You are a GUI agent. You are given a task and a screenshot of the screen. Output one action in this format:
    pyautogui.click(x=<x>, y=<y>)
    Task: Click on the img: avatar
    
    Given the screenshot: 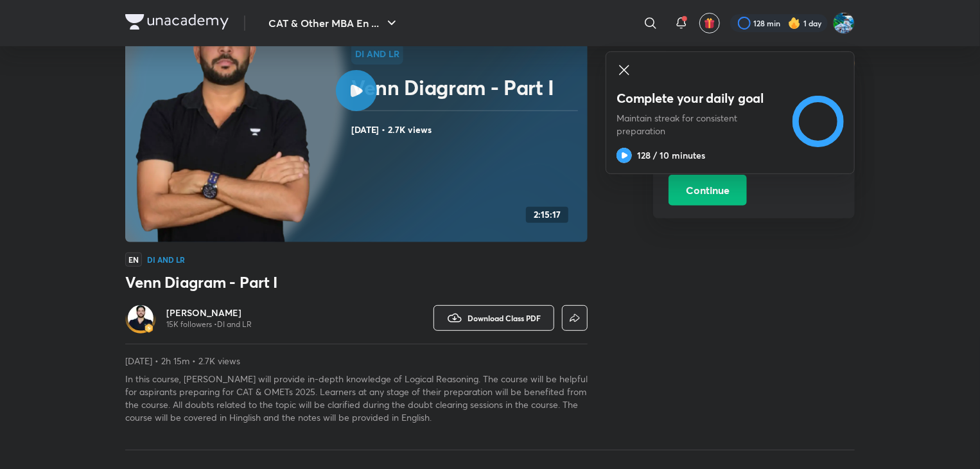 What is the action you would take?
    pyautogui.click(x=710, y=23)
    